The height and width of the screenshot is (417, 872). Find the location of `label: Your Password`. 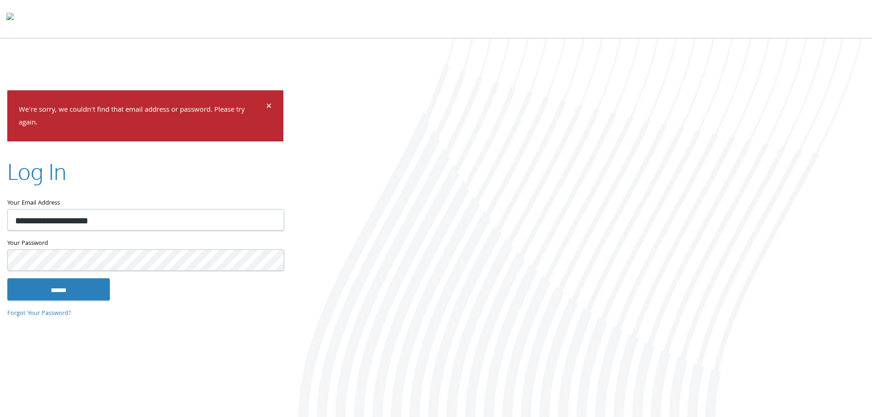

label: Your Password is located at coordinates (145, 244).